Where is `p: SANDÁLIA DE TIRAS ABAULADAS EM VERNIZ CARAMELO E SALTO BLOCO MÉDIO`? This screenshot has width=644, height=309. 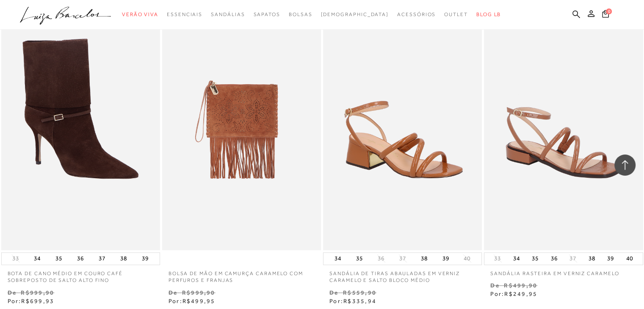
p: SANDÁLIA DE TIRAS ABAULADAS EM VERNIZ CARAMELO E SALTO BLOCO MÉDIO is located at coordinates (402, 274).